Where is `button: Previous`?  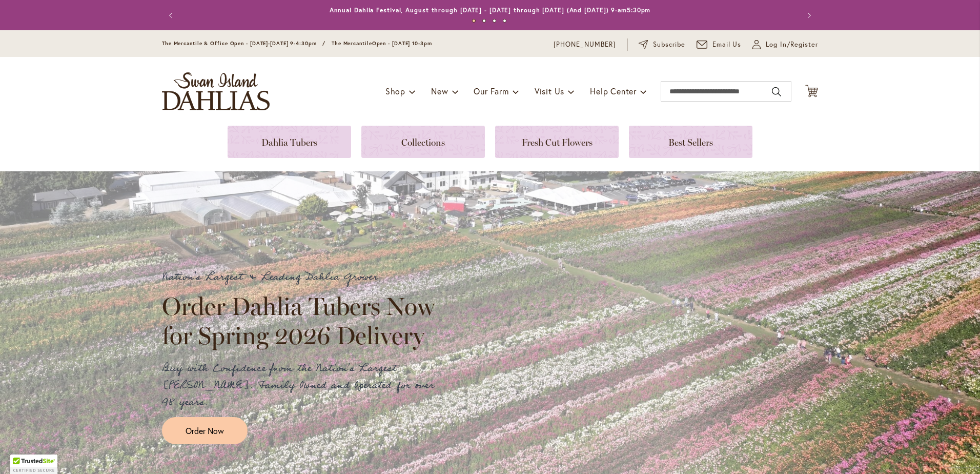
button: Previous is located at coordinates (172, 15).